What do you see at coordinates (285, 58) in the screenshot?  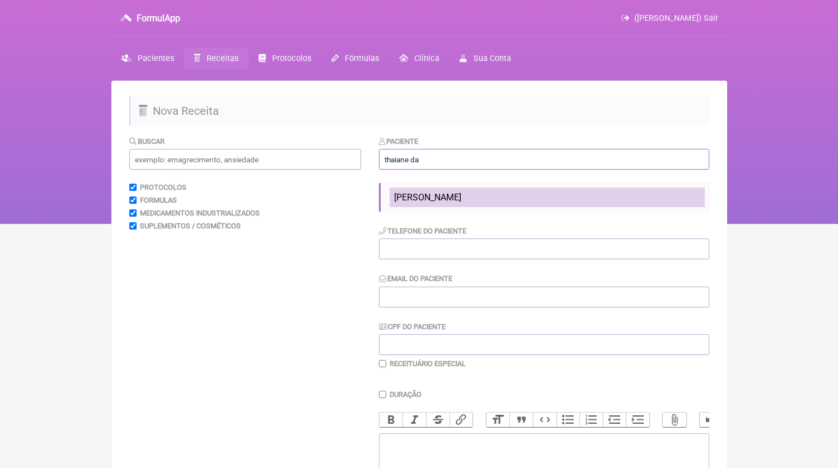 I see `a: Protocolos` at bounding box center [285, 58].